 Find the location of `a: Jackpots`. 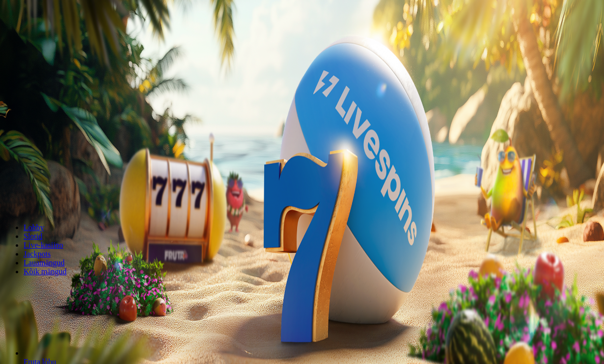

a: Jackpots is located at coordinates (37, 254).